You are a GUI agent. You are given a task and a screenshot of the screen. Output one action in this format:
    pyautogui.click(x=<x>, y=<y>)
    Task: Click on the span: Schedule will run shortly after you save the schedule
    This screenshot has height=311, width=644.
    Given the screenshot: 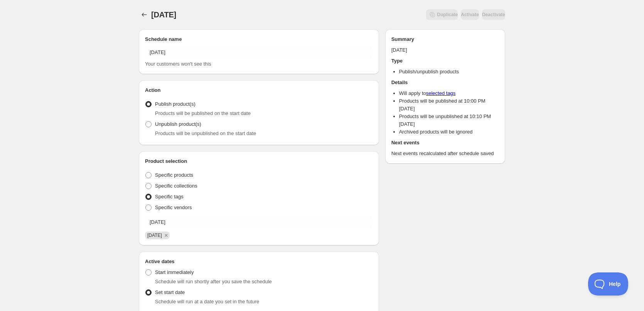 What is the action you would take?
    pyautogui.click(x=214, y=281)
    